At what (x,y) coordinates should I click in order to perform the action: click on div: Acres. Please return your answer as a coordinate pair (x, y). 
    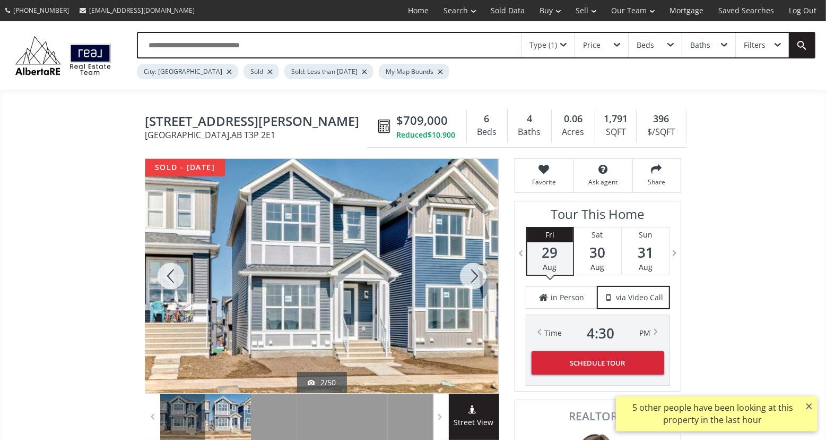
    Looking at the image, I should click on (573, 132).